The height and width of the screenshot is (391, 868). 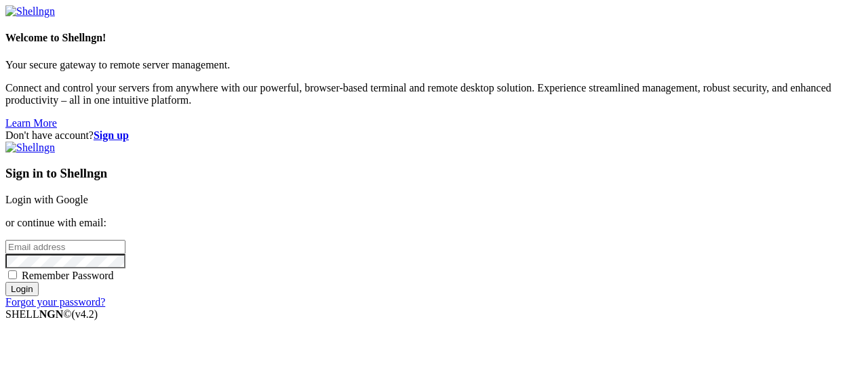 I want to click on div: Don't have account?, so click(x=434, y=135).